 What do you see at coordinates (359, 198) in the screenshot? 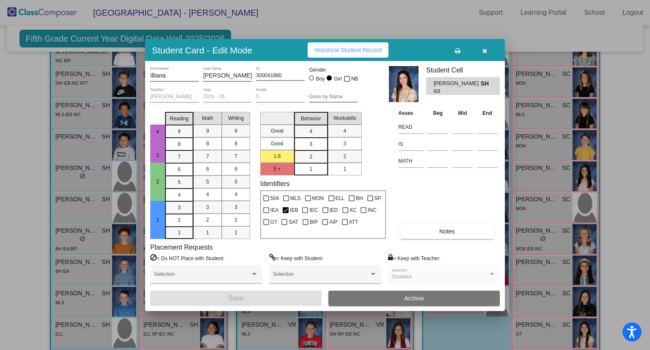
I see `span: BH` at bounding box center [359, 198].